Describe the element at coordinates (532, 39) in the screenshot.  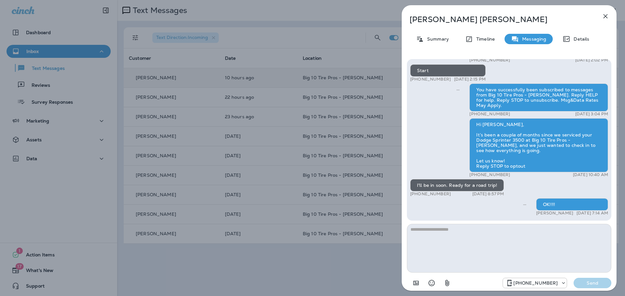
I see `p: Messaging` at that location.